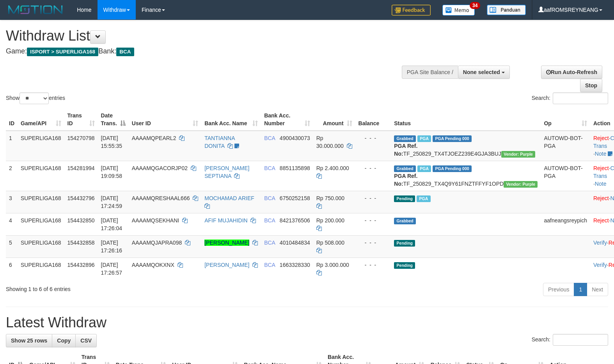 The width and height of the screenshot is (614, 364). I want to click on img: Feedback.jpg, so click(411, 10).